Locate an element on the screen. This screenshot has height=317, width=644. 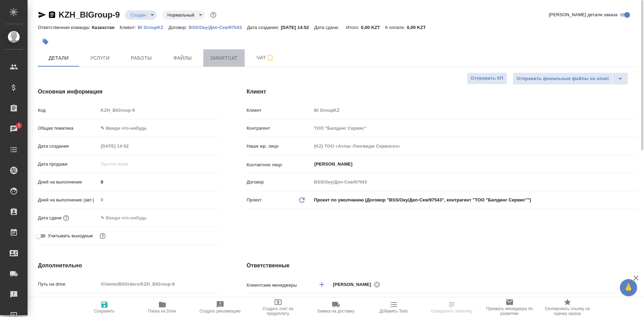
span: Создать рекламацию is located at coordinates (220, 311).